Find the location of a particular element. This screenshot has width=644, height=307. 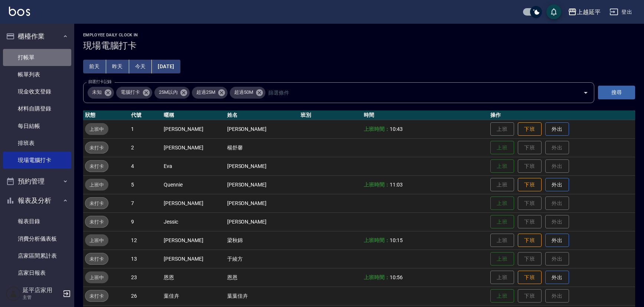

a: 打帳單 is located at coordinates (37, 58).